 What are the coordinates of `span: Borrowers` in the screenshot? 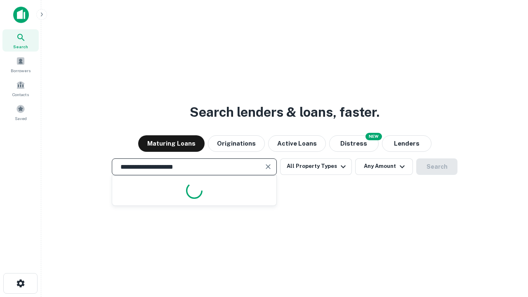 It's located at (21, 71).